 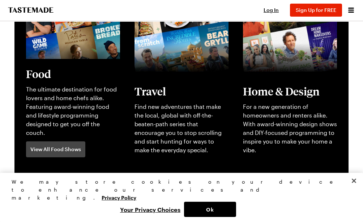 I want to click on button: Open menu, so click(x=351, y=10).